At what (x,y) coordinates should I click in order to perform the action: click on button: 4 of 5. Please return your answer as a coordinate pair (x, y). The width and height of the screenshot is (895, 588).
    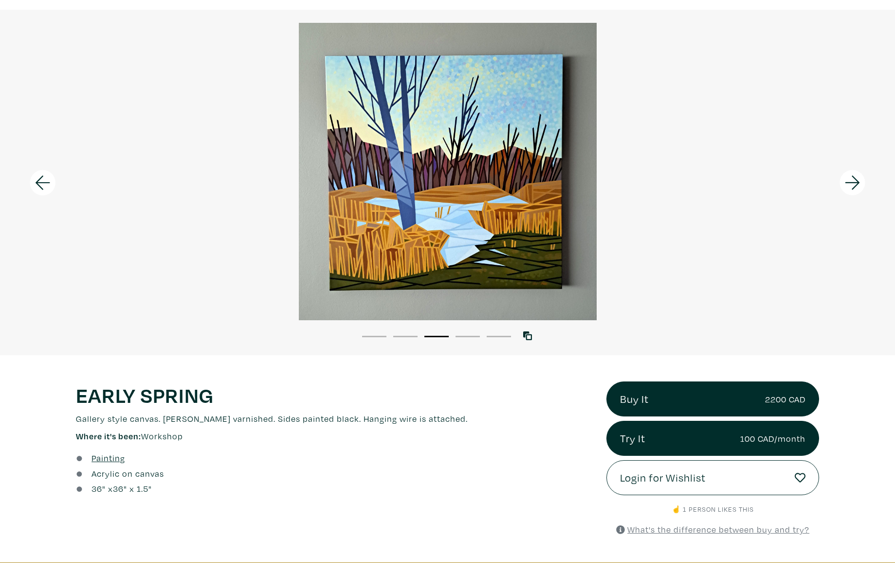
    Looking at the image, I should click on (467, 337).